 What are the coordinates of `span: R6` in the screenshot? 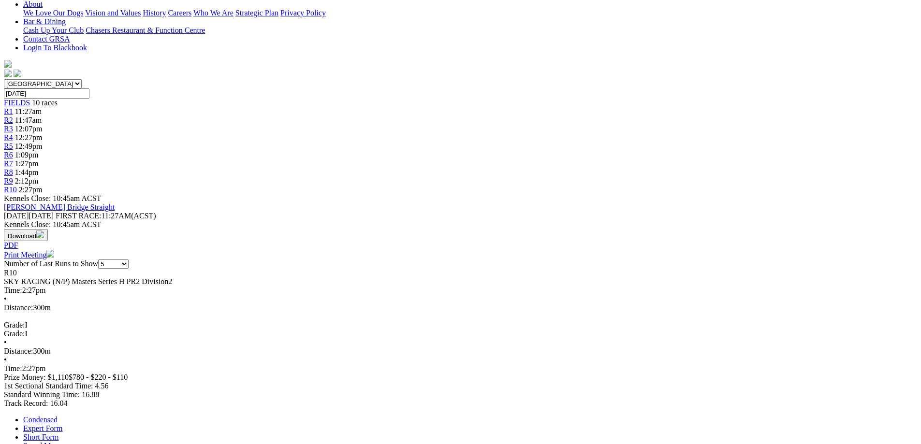 It's located at (8, 155).